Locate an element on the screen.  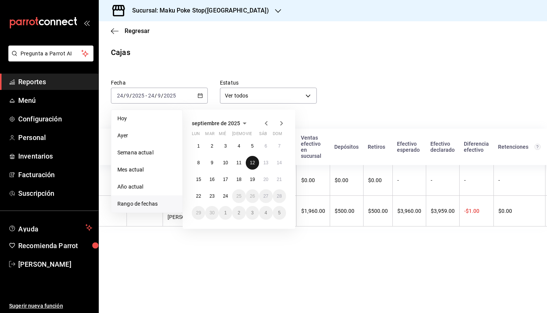
span: Personal is located at coordinates (55, 137).